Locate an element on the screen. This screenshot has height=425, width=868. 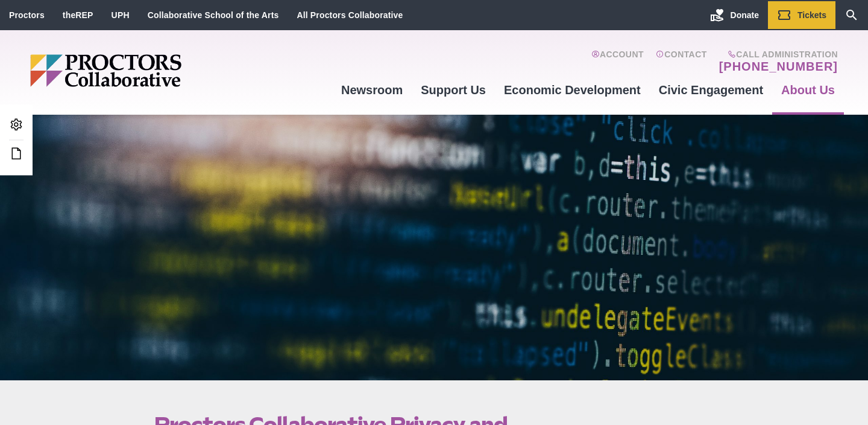
a: Economic Development is located at coordinates (572, 90).